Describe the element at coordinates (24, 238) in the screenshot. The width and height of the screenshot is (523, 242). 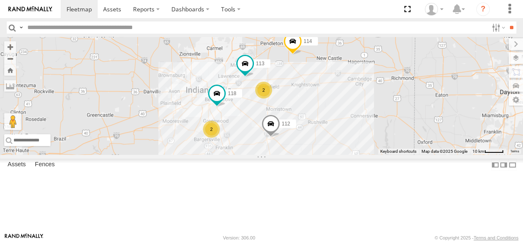
I see `a: Visit our Website` at that location.